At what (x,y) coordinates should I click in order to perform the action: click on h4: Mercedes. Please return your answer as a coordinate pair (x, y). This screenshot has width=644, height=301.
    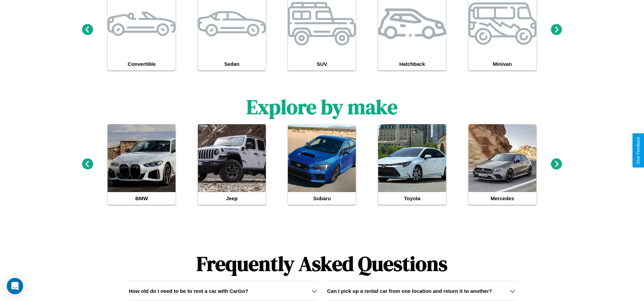
    Looking at the image, I should click on (502, 198).